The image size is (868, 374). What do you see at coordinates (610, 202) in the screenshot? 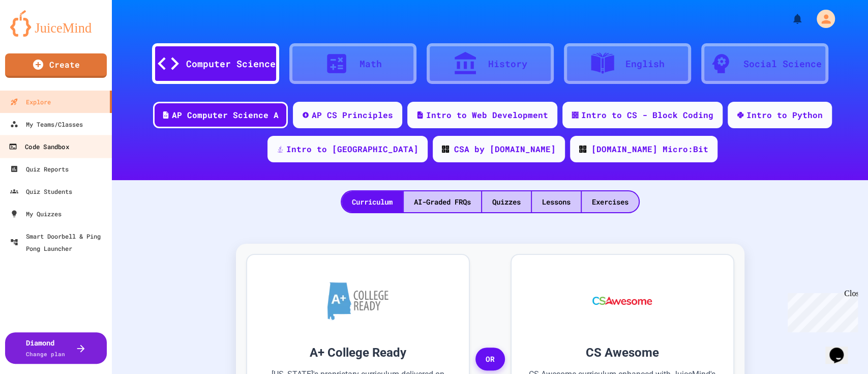
I see `div: Exercises` at bounding box center [610, 202].